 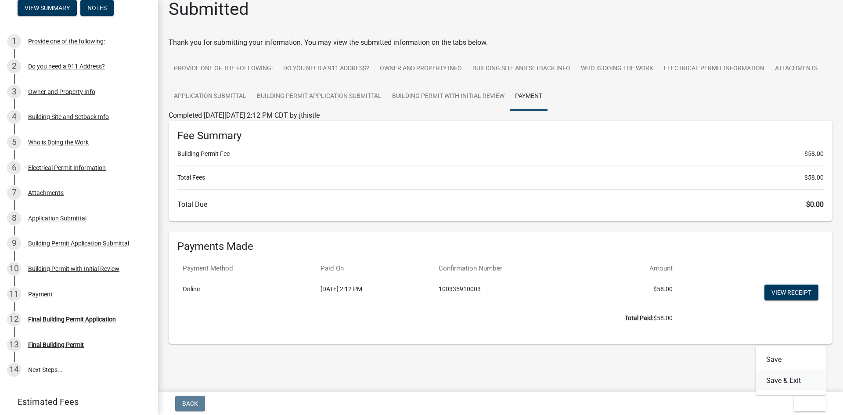 I want to click on div: Provide one of the following:, so click(x=66, y=41).